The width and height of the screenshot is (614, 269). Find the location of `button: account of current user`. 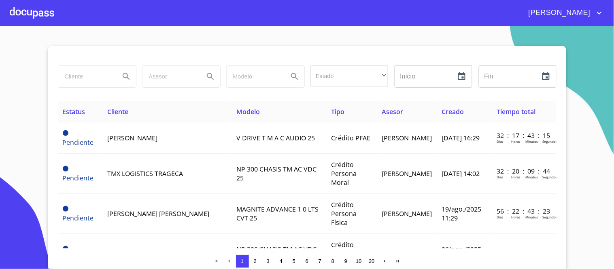

button: account of current user is located at coordinates (563, 13).